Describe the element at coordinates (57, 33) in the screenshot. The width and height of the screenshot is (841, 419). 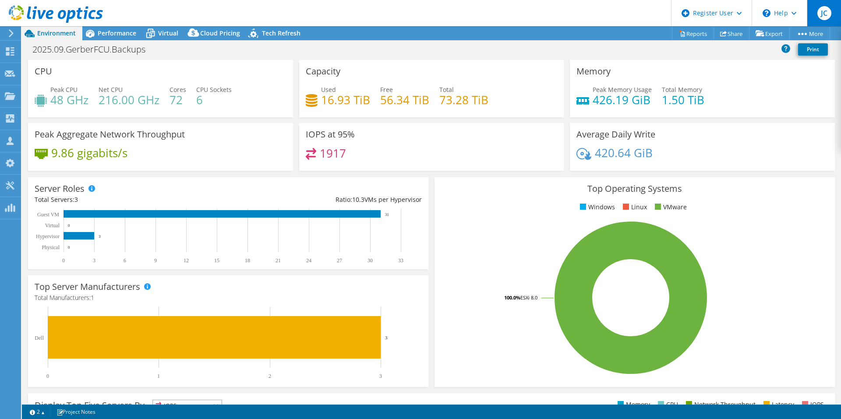
I see `span: Environment` at that location.